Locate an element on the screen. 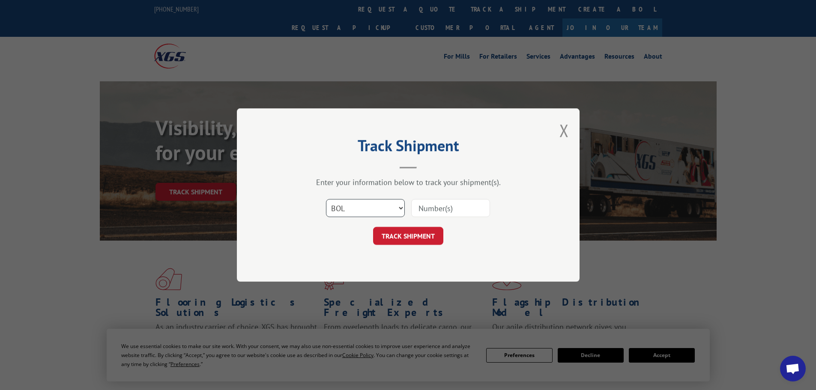 This screenshot has height=390, width=816. input: Number(s) is located at coordinates (451, 208).